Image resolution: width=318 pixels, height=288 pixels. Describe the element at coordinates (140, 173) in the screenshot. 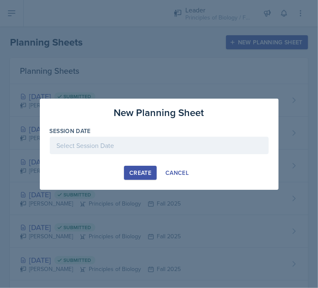

I see `div: Create` at that location.